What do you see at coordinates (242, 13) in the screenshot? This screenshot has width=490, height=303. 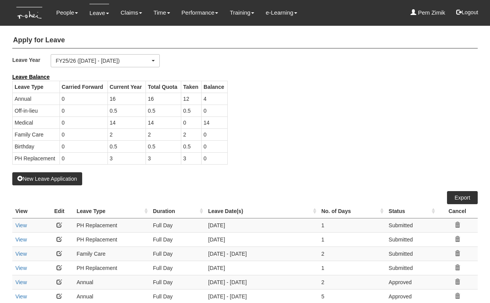 I see `a: Training` at bounding box center [242, 13].